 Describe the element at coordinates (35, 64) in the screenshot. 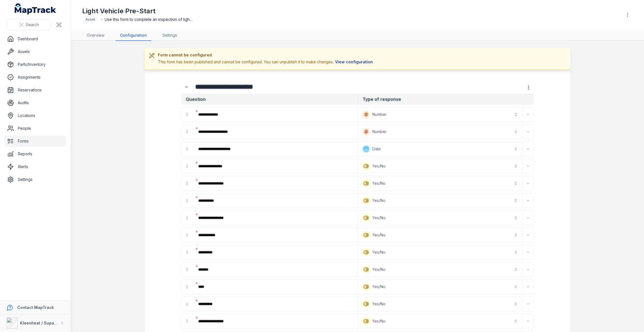

I see `a: Parts/Inventory` at that location.